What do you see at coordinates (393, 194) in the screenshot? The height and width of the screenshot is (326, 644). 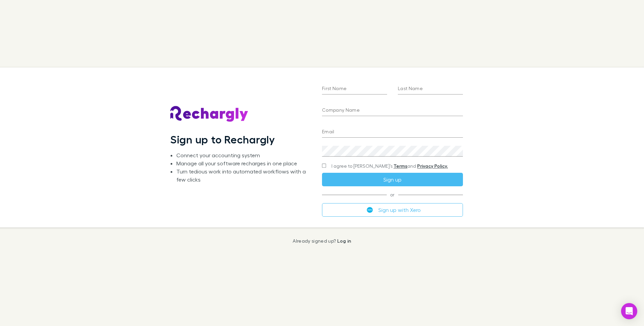 I see `span: or` at bounding box center [393, 194].